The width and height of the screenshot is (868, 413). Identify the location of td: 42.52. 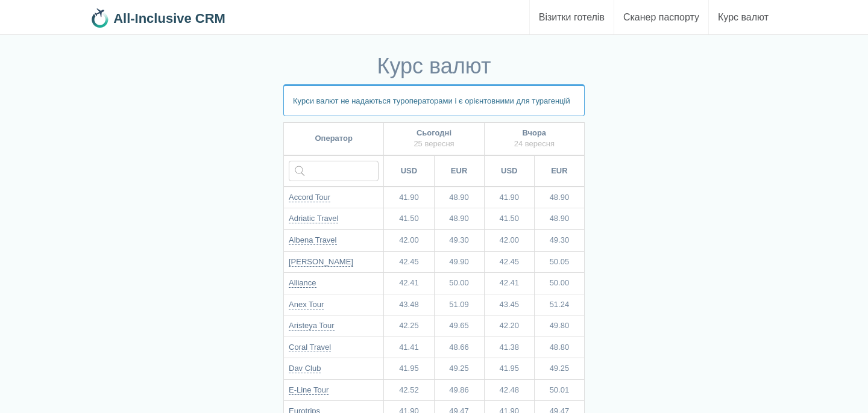
(409, 390).